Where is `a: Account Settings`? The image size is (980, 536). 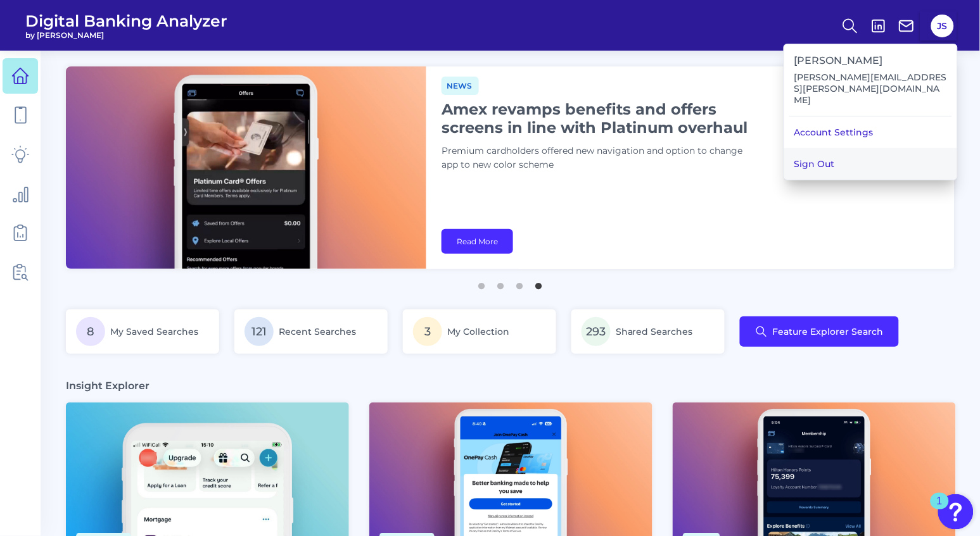 a: Account Settings is located at coordinates (870, 132).